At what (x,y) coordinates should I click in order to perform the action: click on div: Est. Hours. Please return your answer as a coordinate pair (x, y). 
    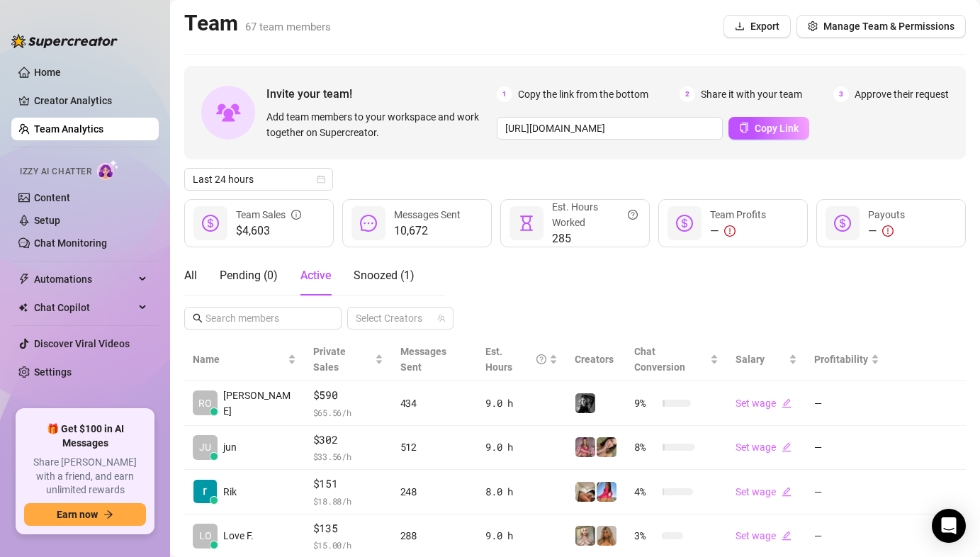
    Looking at the image, I should click on (516, 359).